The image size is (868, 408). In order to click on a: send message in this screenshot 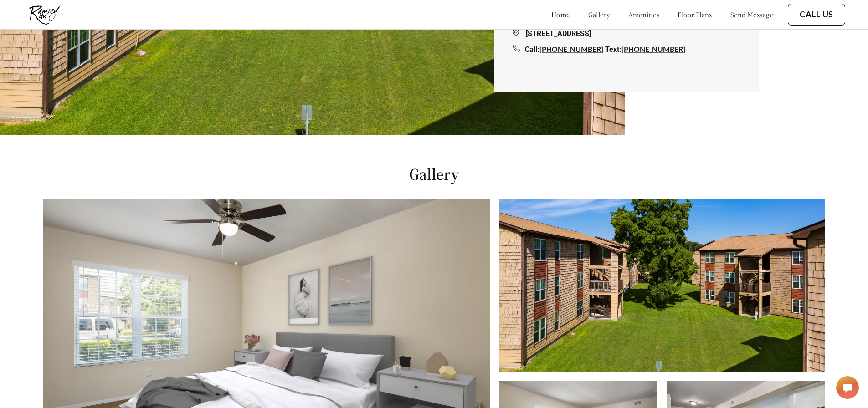, I will do `click(752, 14)`.